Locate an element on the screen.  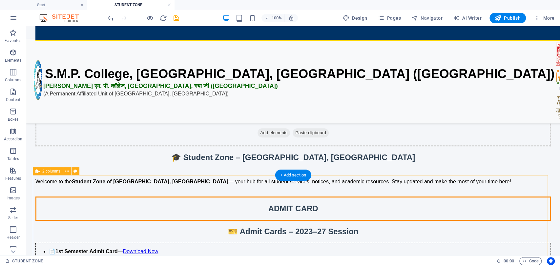
p: Boxes is located at coordinates (13, 119).